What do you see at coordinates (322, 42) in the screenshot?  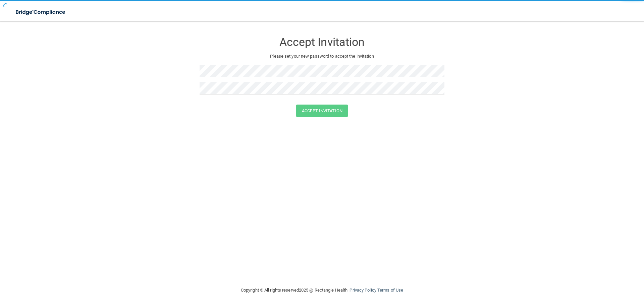 I see `h3: Accept Invitation` at bounding box center [322, 42].